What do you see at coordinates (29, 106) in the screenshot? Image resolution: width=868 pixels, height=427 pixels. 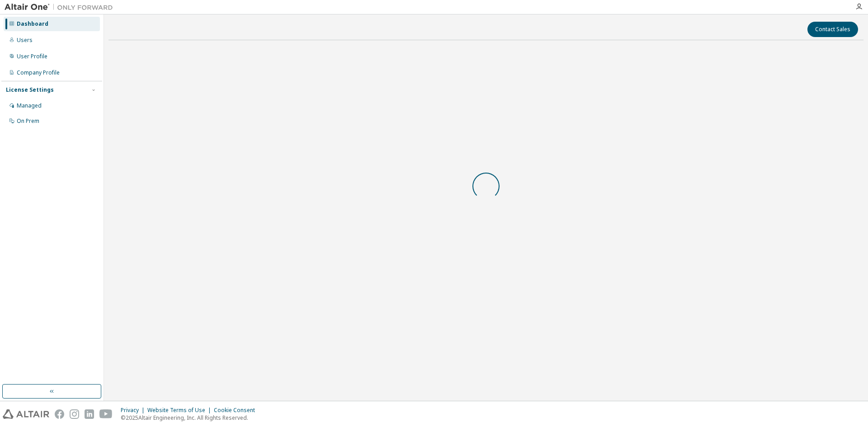 I see `div: Managed` at bounding box center [29, 106].